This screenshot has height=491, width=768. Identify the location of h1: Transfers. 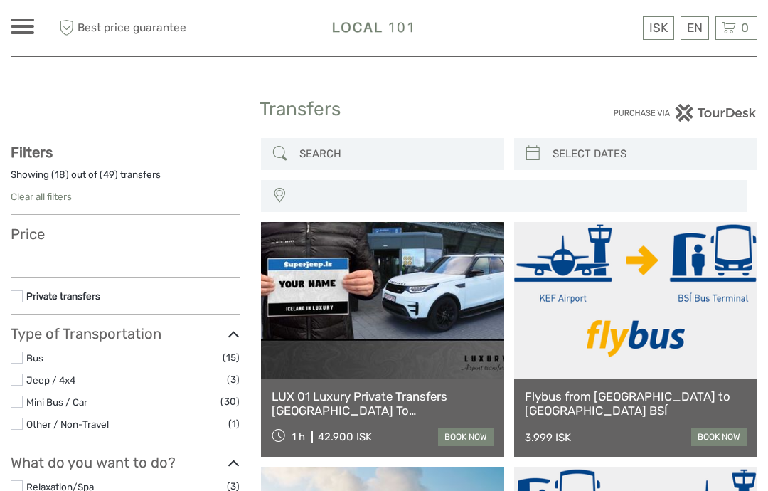
(384, 109).